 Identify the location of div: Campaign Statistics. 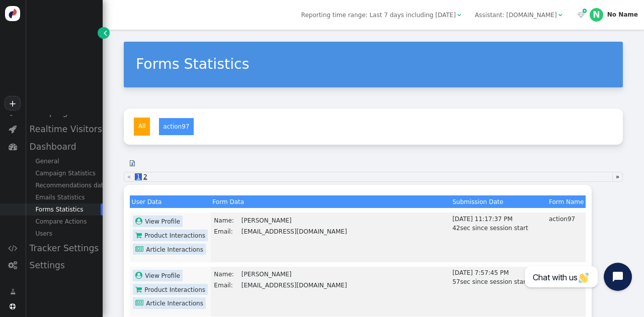
(64, 174).